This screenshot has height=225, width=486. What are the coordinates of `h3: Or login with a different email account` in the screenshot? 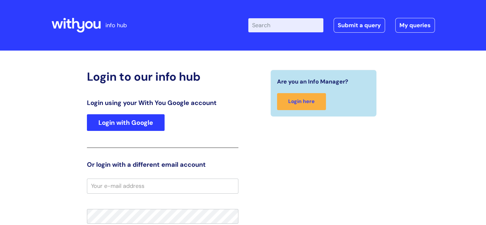 It's located at (163, 164).